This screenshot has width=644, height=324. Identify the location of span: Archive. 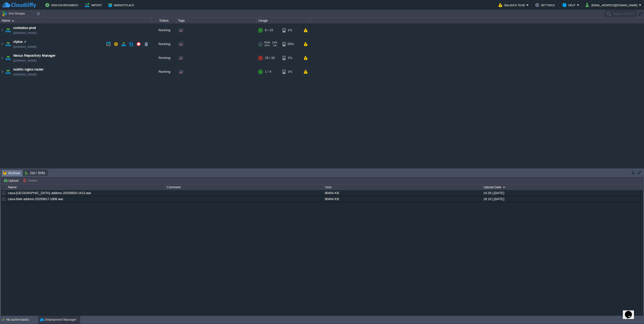
(12, 173).